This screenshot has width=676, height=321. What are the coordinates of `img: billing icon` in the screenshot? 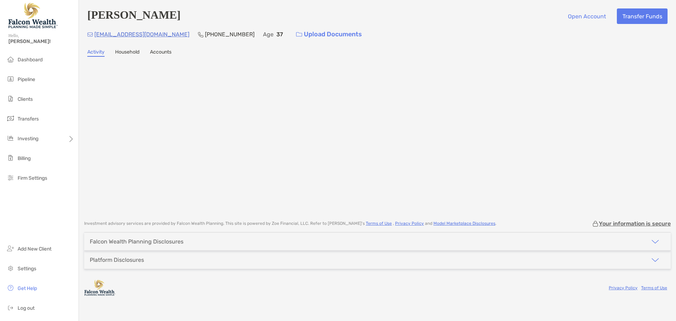 It's located at (11, 158).